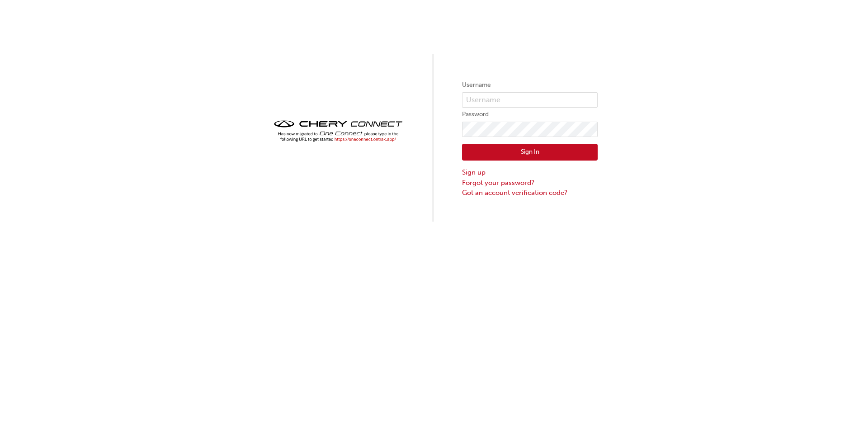 Image resolution: width=868 pixels, height=431 pixels. I want to click on a: Got an account verification code?, so click(529, 192).